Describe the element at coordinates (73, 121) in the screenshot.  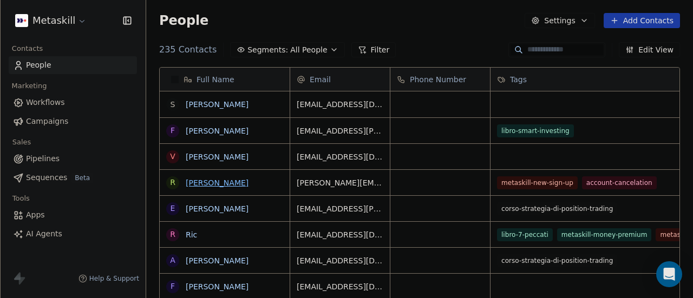
I see `a: Campaigns` at that location.